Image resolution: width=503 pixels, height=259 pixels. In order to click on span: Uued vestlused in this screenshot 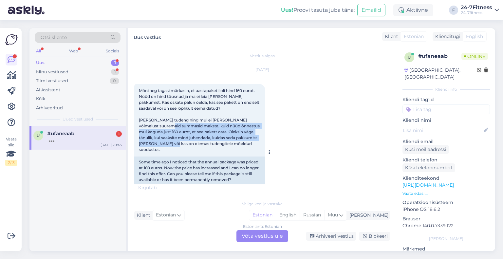, I will do `click(78, 119)`.